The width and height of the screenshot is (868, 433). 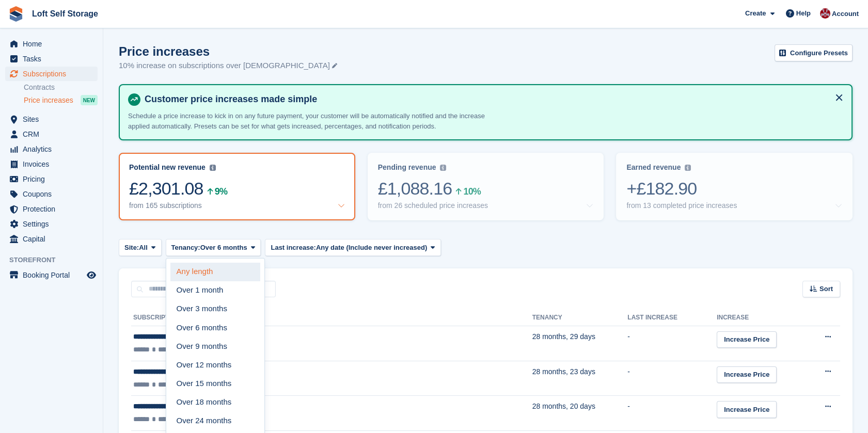 What do you see at coordinates (16, 14) in the screenshot?
I see `img: stora-icon-8386f47178a22dfd0bd8f6a31ec36ba5ce8667c1dd55bd0f319d3a0aa187defe.svg` at bounding box center [16, 14].